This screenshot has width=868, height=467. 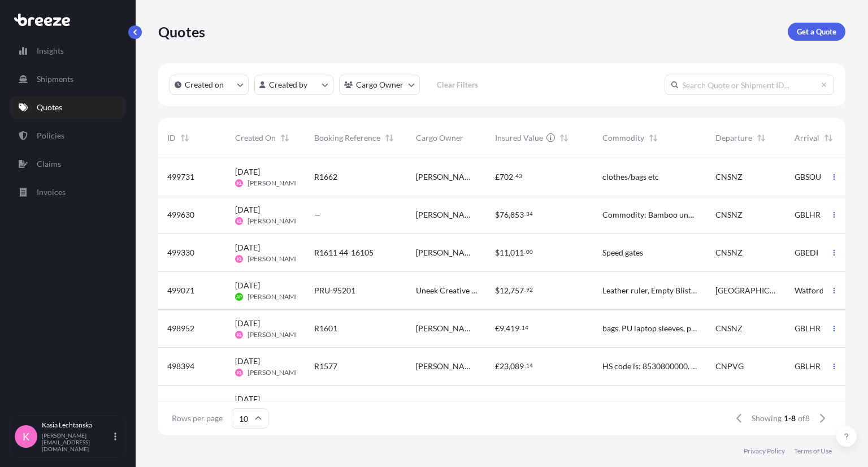 What do you see at coordinates (650, 366) in the screenshot?
I see `span: HS code is: 8530800000. As it is highways traffic signage.` at bounding box center [650, 366].